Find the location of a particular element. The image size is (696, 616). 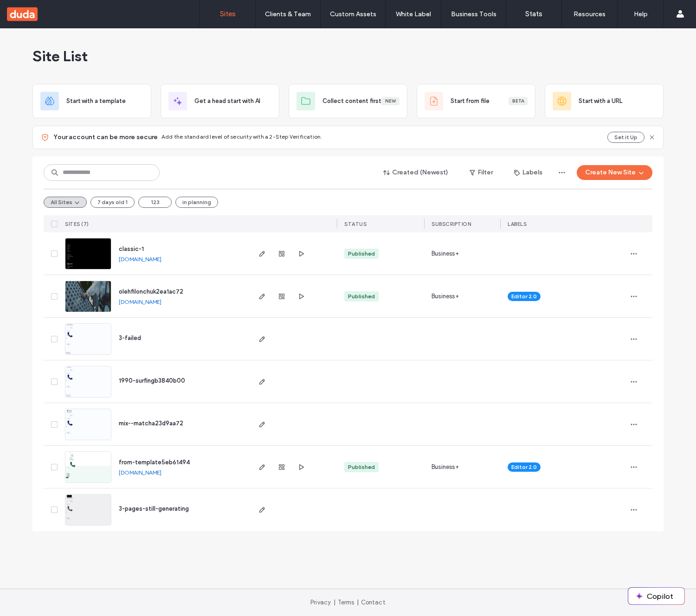

span: 3-pages-still-generating is located at coordinates (154, 508).